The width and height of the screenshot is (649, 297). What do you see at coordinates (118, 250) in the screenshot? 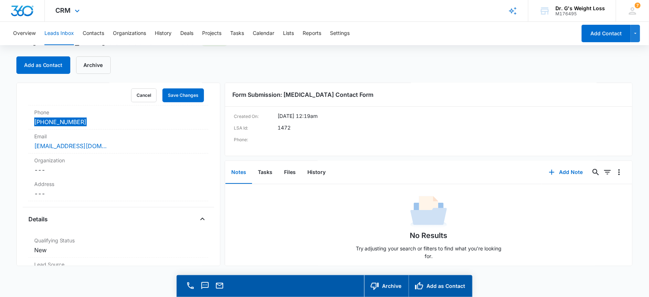
I see `dd: New` at bounding box center [118, 250].